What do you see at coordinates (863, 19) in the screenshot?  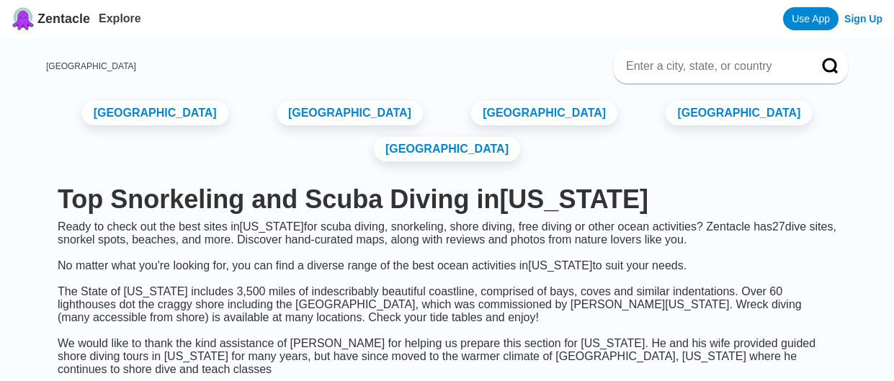 I see `a: Sign Up` at bounding box center [863, 19].